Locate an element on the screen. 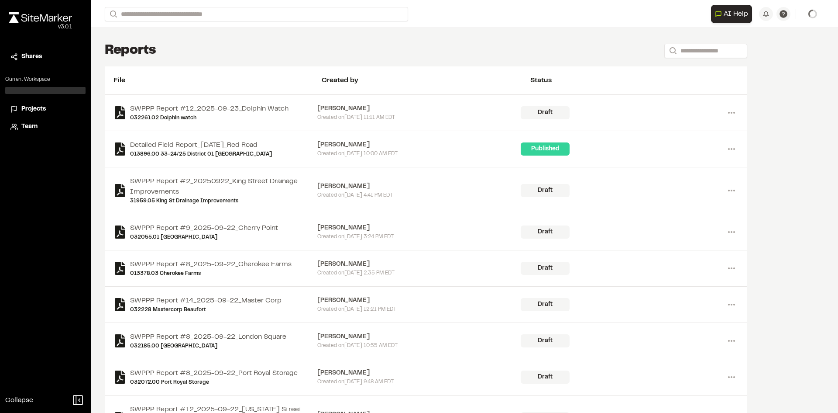 Image resolution: width=838 pixels, height=413 pixels. a: 032072.00 Port Royal Storage is located at coordinates (214, 382).